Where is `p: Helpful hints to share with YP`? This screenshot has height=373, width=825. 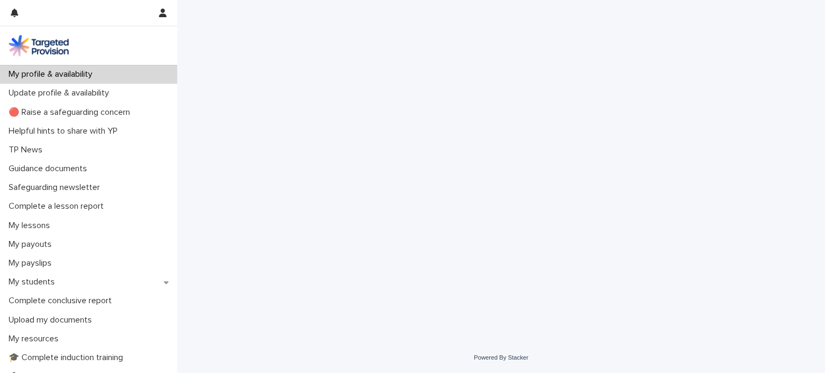 p: Helpful hints to share with YP is located at coordinates (65, 131).